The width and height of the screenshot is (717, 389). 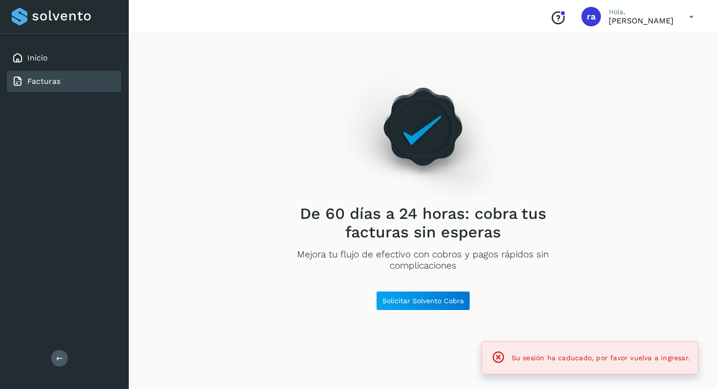 I want to click on span: Solicitar Solvento Cobra, so click(x=423, y=301).